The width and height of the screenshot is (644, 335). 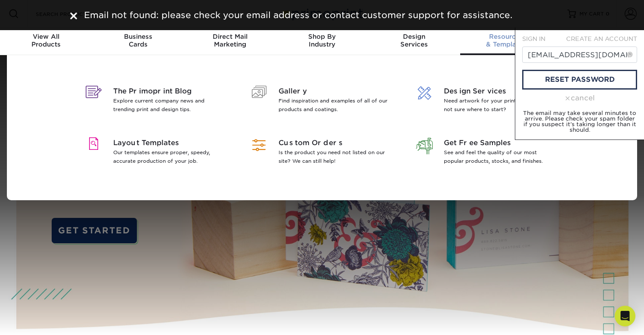 I want to click on span: SIGN IN, so click(x=534, y=39).